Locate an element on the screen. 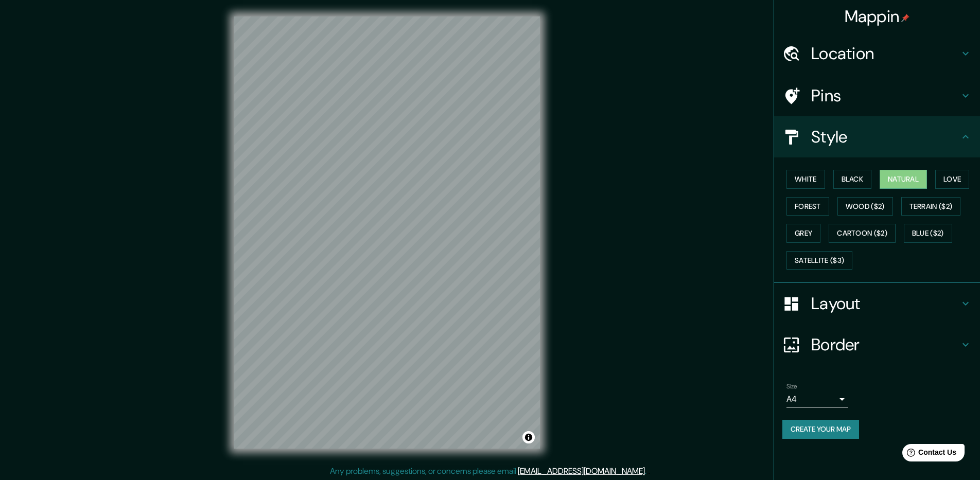 The width and height of the screenshot is (980, 480). div: Style is located at coordinates (877, 137).